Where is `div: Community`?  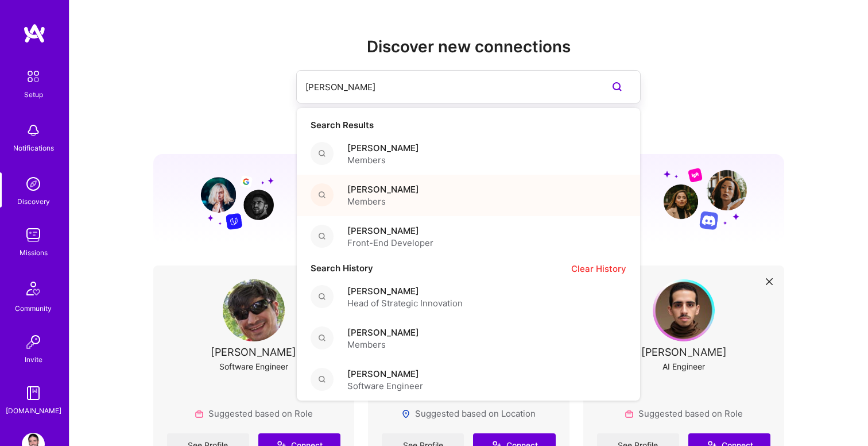 div: Community is located at coordinates (33, 308).